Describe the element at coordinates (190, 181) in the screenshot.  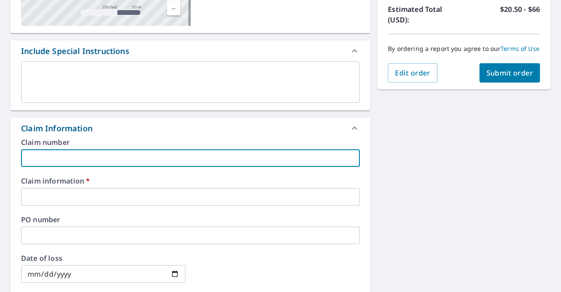
I see `label: Claim information` at that location.